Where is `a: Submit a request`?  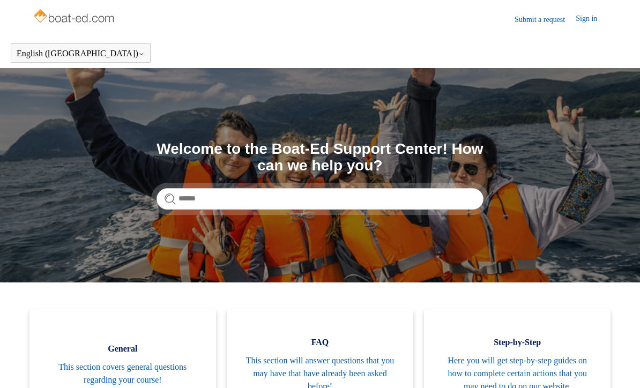 a: Submit a request is located at coordinates (546, 19).